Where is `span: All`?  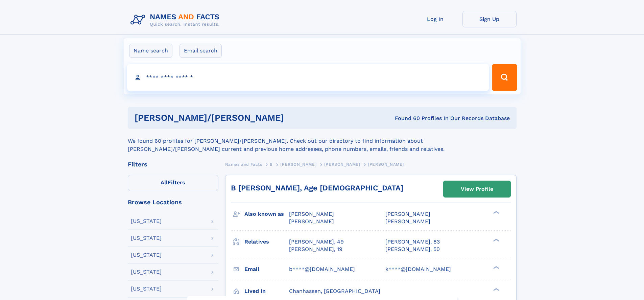 span: All is located at coordinates (164, 182).